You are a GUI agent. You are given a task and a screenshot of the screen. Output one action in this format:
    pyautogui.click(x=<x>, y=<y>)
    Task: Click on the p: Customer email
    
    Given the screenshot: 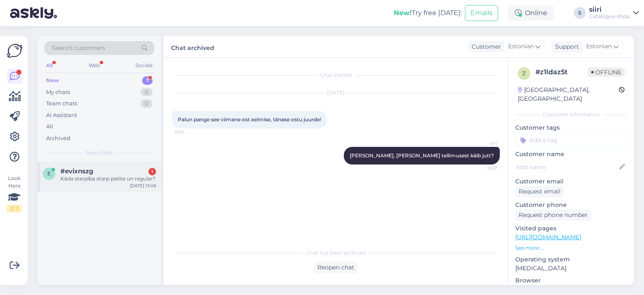 What is the action you would take?
    pyautogui.click(x=571, y=182)
    